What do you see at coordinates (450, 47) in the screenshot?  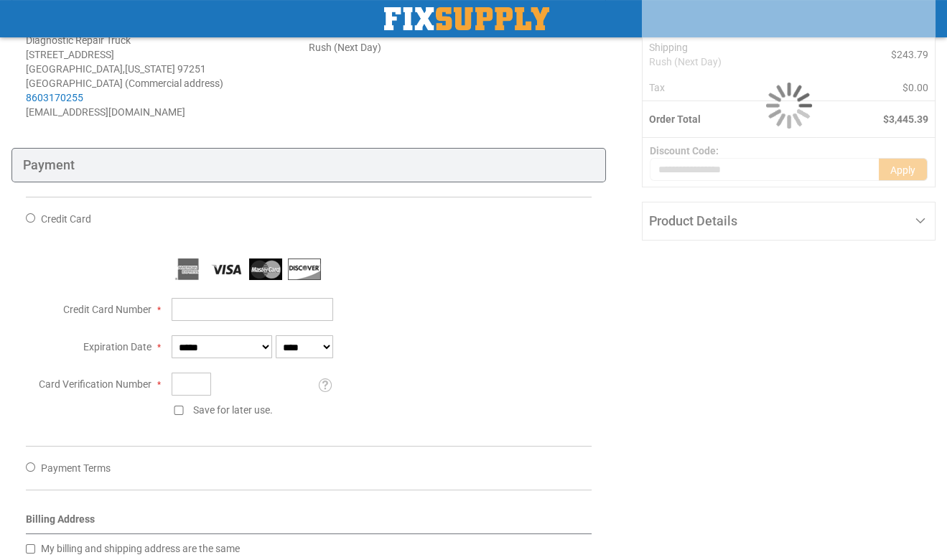 I see `div: Rush (Next Day)` at bounding box center [450, 47].